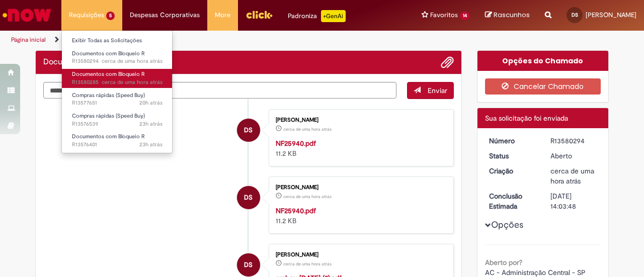 The width and height of the screenshot is (644, 277). Describe the element at coordinates (27, 15) in the screenshot. I see `img: ServiceNow` at that location.